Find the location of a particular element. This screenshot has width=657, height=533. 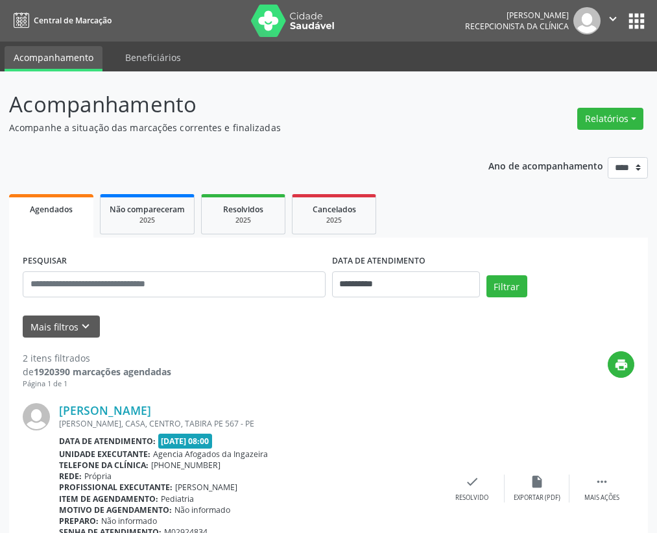

p: Acompanhe a situação das marcações correntes e finalizadas is located at coordinates (233, 127).